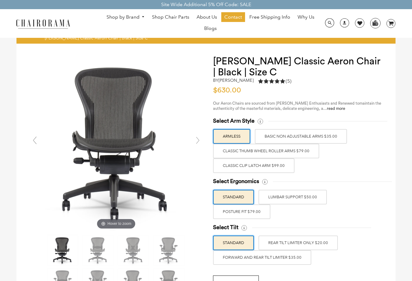  What do you see at coordinates (375, 23) in the screenshot?
I see `img: WhatsApp_Image_2024-07-12_at_16.23.01.webp` at bounding box center [375, 23].